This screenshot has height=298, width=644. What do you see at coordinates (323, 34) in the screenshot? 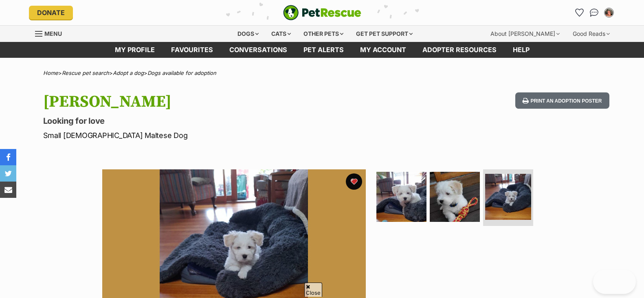
I see `div: Other pets` at bounding box center [323, 34].